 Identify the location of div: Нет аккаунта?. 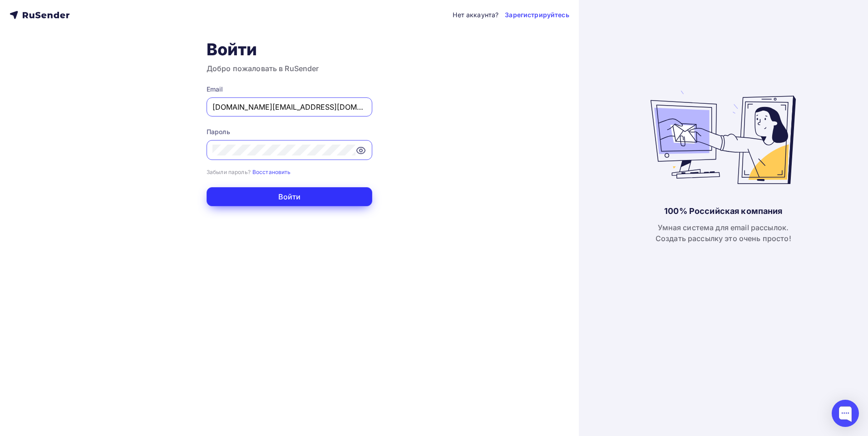
(475, 15).